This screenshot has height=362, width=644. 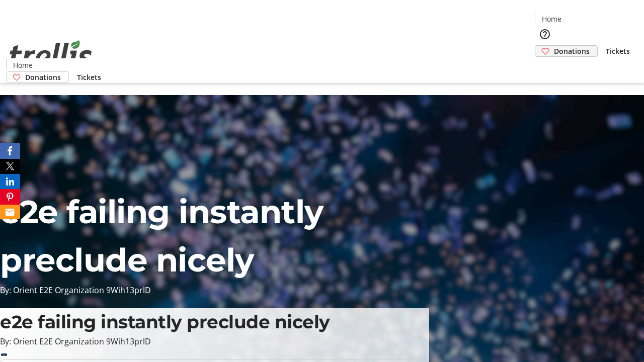 What do you see at coordinates (545, 67) in the screenshot?
I see `button: Cart` at bounding box center [545, 67].